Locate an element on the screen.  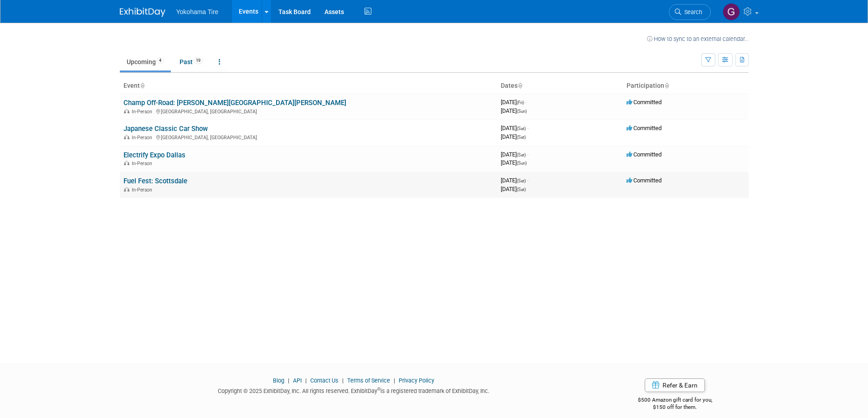
a: Electrify Expo Dallas is located at coordinates (155, 155).